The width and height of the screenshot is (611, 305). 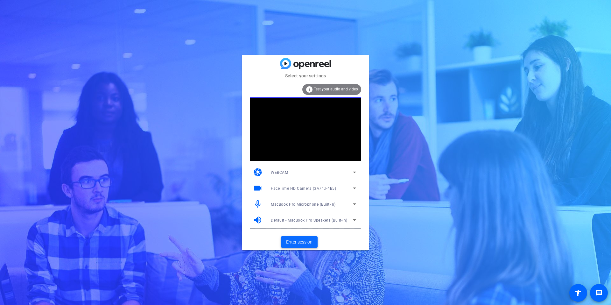 What do you see at coordinates (336, 89) in the screenshot?
I see `span: Test your audio and video` at bounding box center [336, 89].